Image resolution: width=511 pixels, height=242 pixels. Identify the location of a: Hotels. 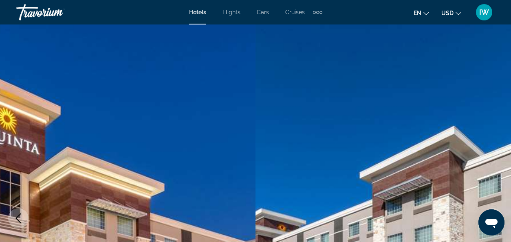
(198, 12).